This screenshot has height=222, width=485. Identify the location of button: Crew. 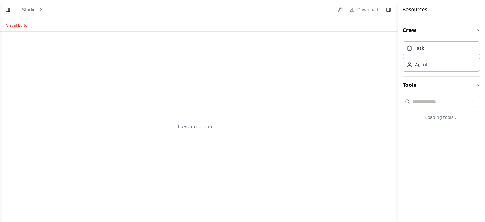
(442, 30).